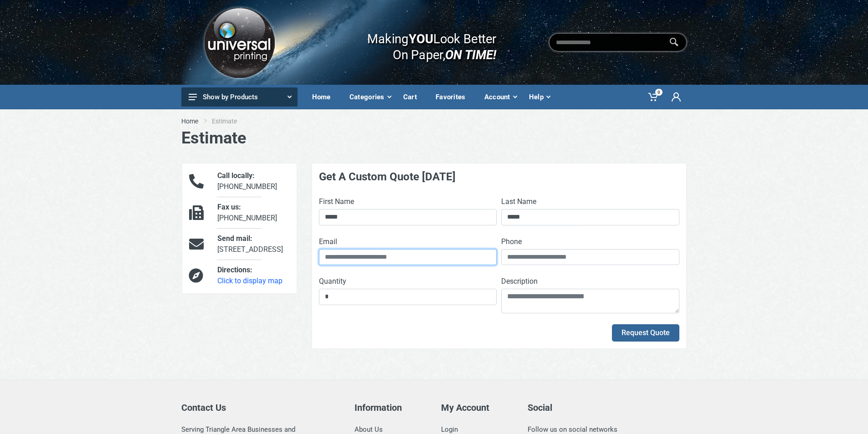 This screenshot has height=434, width=868. What do you see at coordinates (434, 138) in the screenshot?
I see `h1: Estimate` at bounding box center [434, 138].